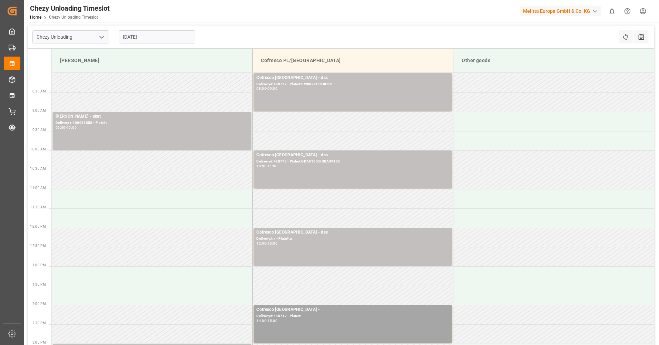 Image resolution: width=659 pixels, height=345 pixels. What do you see at coordinates (353, 162) in the screenshot?
I see `div: Delivery#:488773 - Plate#:GDA81505/GDA99133` at bounding box center [353, 162].